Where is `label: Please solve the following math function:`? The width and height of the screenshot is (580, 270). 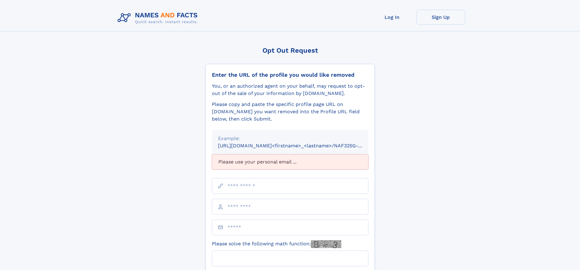
label: Please solve the following math function: is located at coordinates (277, 244).